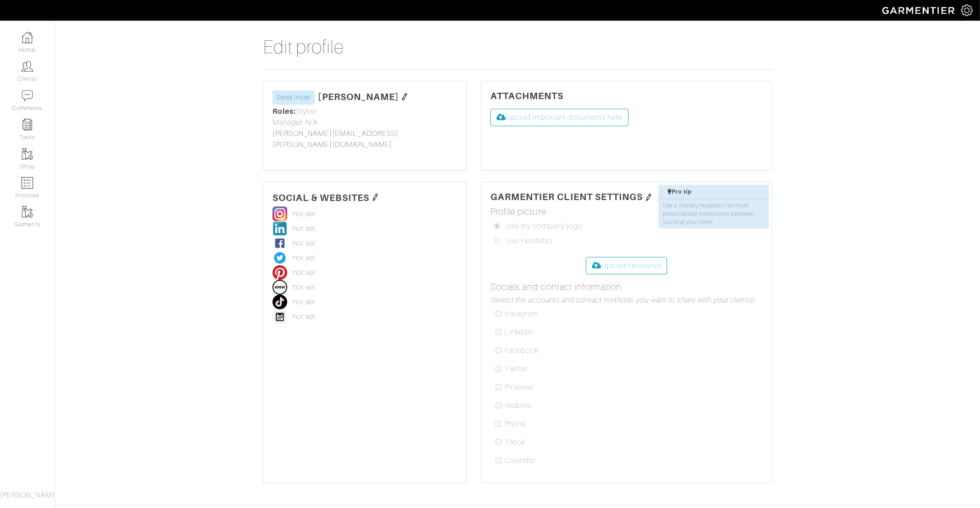 Image resolution: width=980 pixels, height=508 pixels. Describe the element at coordinates (521, 314) in the screenshot. I see `label: Instagram` at that location.